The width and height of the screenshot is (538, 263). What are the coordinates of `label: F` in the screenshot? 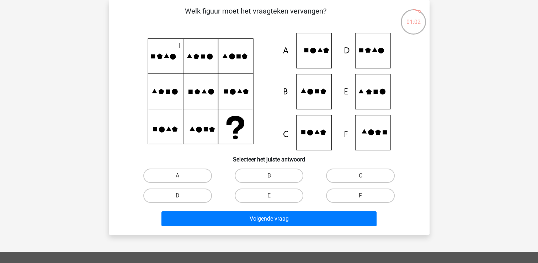 It's located at (360, 195).